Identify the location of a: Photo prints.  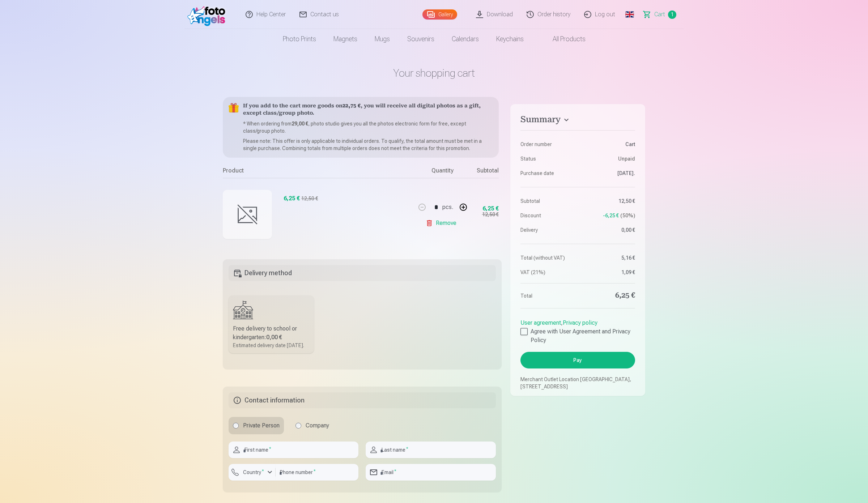
(300, 39).